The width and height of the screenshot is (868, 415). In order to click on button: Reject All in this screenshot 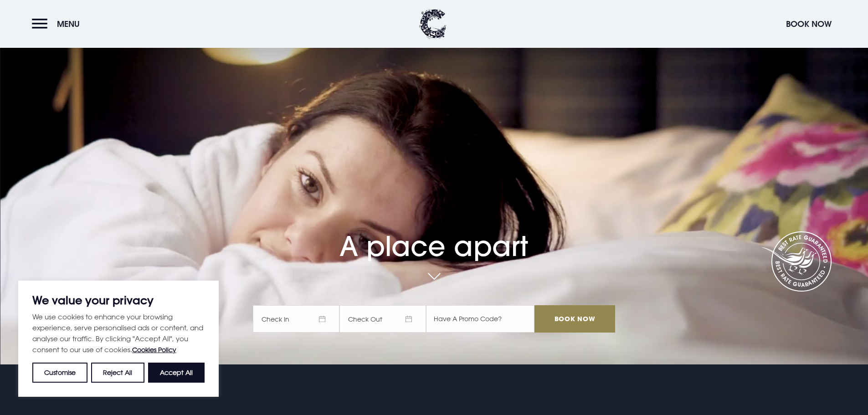, I will do `click(117, 373)`.